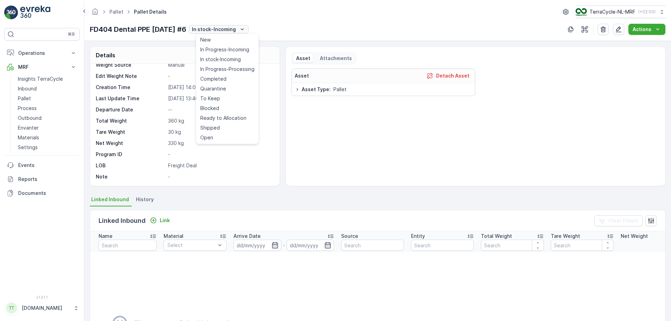 This screenshot has height=321, width=671. What do you see at coordinates (130, 110) in the screenshot?
I see `p: Departure Date` at bounding box center [130, 110].